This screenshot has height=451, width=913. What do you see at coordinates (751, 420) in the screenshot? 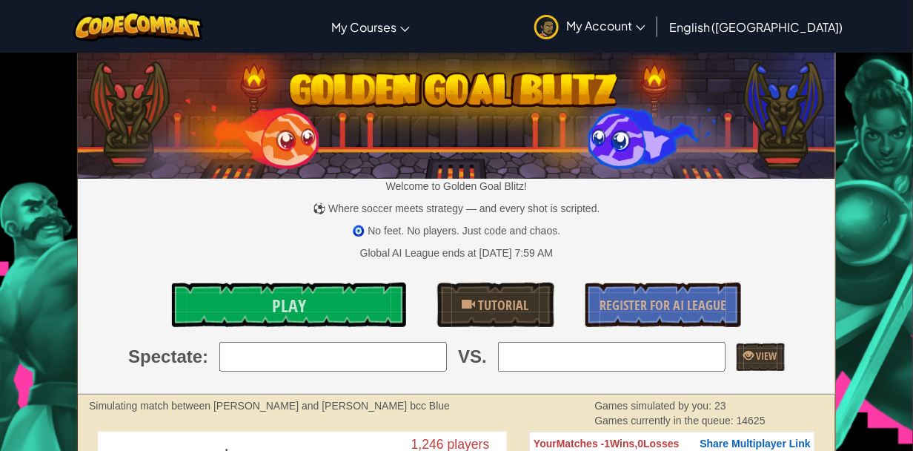
I see `span: 14625` at bounding box center [751, 420].